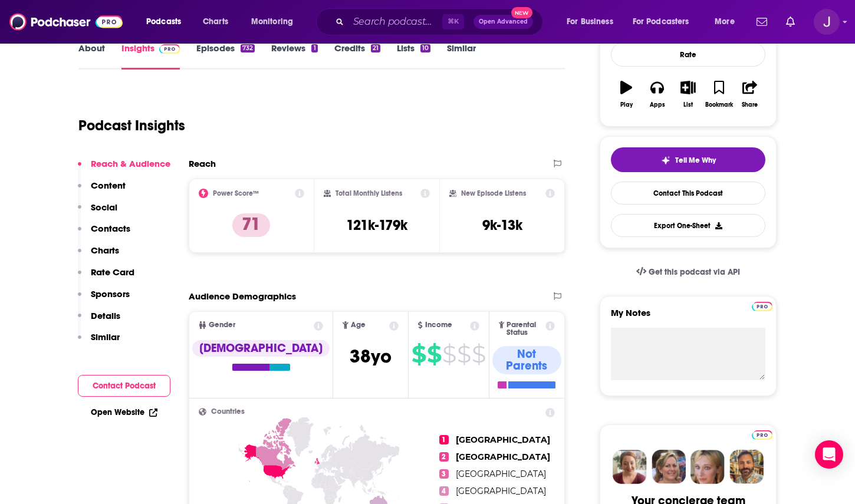 This screenshot has width=855, height=504. I want to click on div: Rate, so click(688, 54).